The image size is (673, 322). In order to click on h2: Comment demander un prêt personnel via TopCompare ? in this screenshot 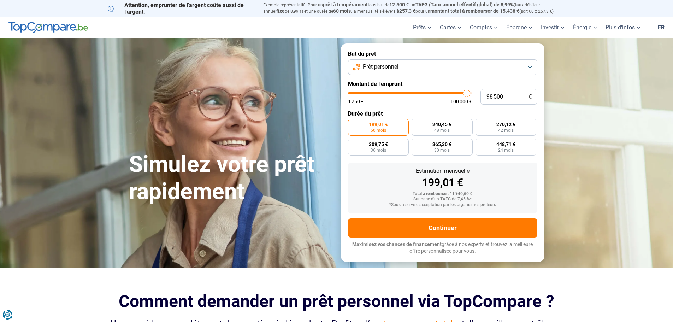, I will do `click(337, 301)`.